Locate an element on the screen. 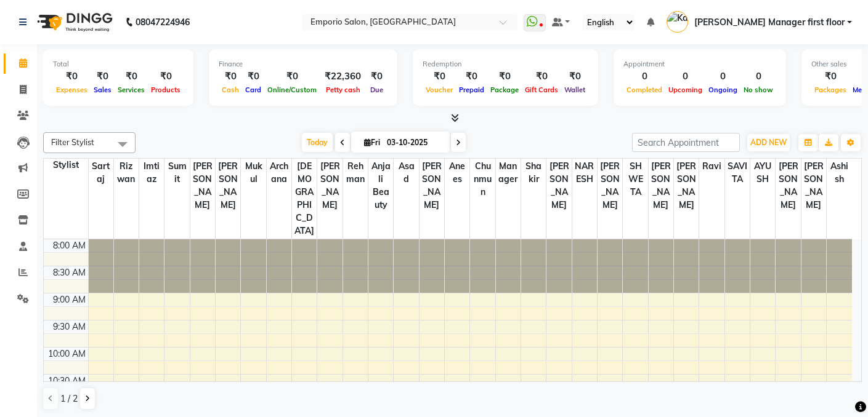 This screenshot has height=417, width=868. span: Petty cash is located at coordinates (343, 90).